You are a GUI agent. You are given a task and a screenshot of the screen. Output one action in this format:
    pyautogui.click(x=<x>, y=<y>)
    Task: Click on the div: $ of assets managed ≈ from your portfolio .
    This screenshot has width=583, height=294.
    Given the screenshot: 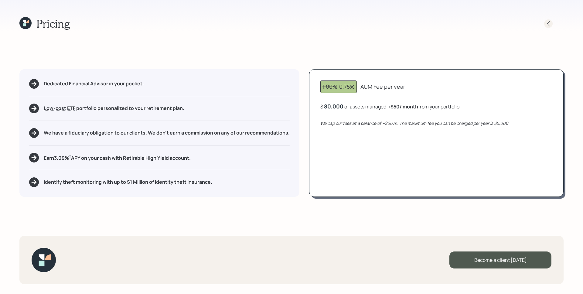 What is the action you would take?
    pyautogui.click(x=391, y=106)
    